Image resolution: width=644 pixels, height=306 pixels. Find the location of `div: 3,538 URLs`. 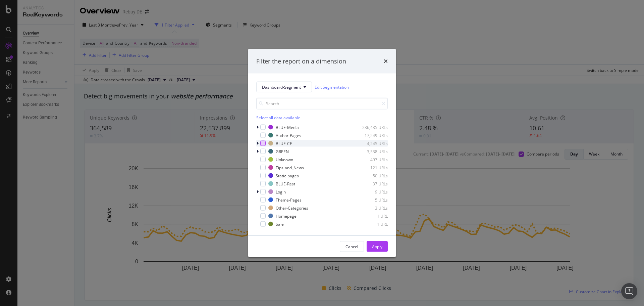

div: 3,538 URLs is located at coordinates (371, 151).